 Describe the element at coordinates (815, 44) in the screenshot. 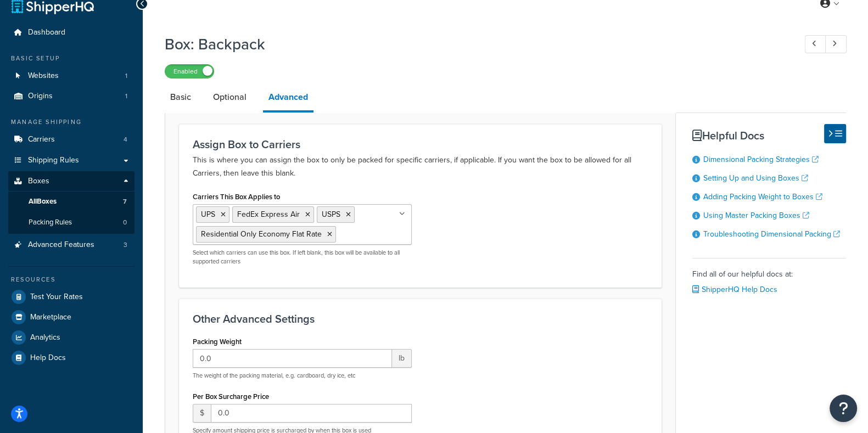

I see `a: Previous Record` at that location.